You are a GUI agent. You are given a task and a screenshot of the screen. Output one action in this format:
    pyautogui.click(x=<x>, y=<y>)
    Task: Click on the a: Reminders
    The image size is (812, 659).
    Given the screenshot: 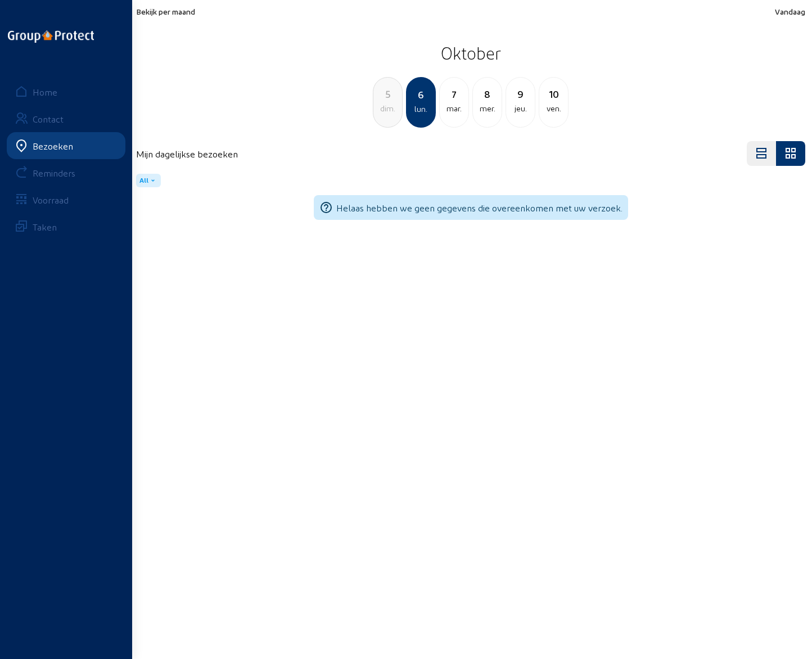 What is the action you would take?
    pyautogui.click(x=66, y=172)
    